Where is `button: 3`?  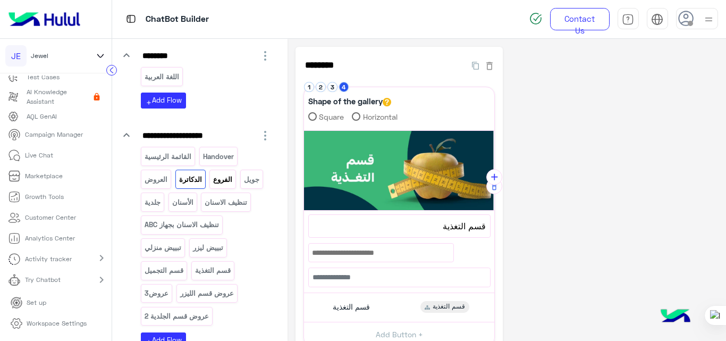
button: 3 is located at coordinates (332, 87).